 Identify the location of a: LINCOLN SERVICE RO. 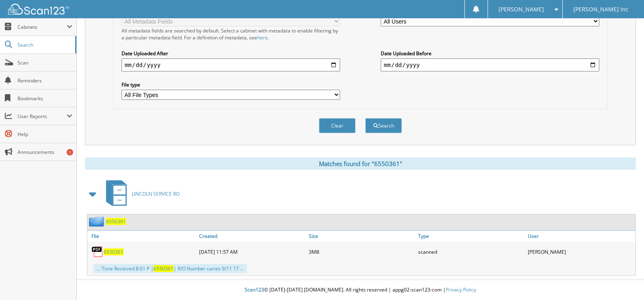
(140, 194).